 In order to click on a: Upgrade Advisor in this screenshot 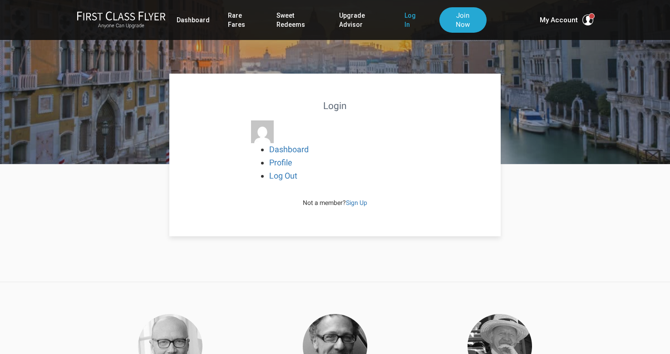, I will do `click(363, 20)`.